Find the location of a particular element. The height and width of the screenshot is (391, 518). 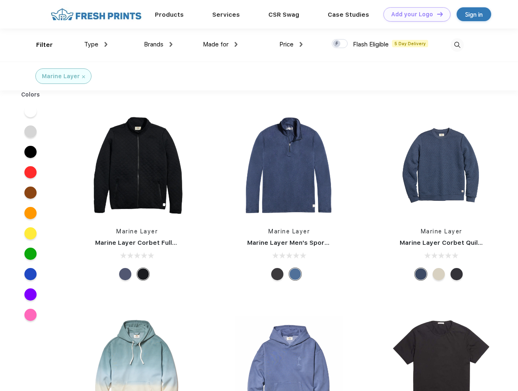

div: Black is located at coordinates (143, 274).